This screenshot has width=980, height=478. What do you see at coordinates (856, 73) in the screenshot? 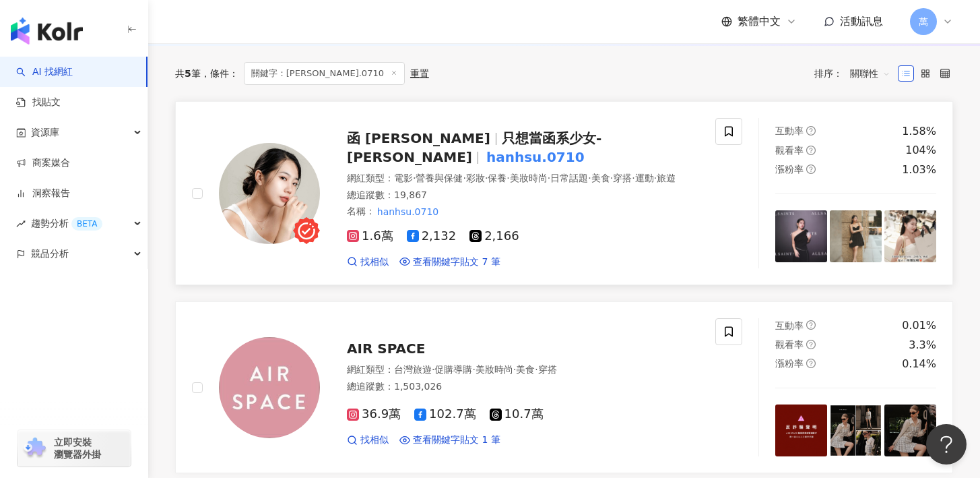
I see `div: 排序：` at bounding box center [856, 73].